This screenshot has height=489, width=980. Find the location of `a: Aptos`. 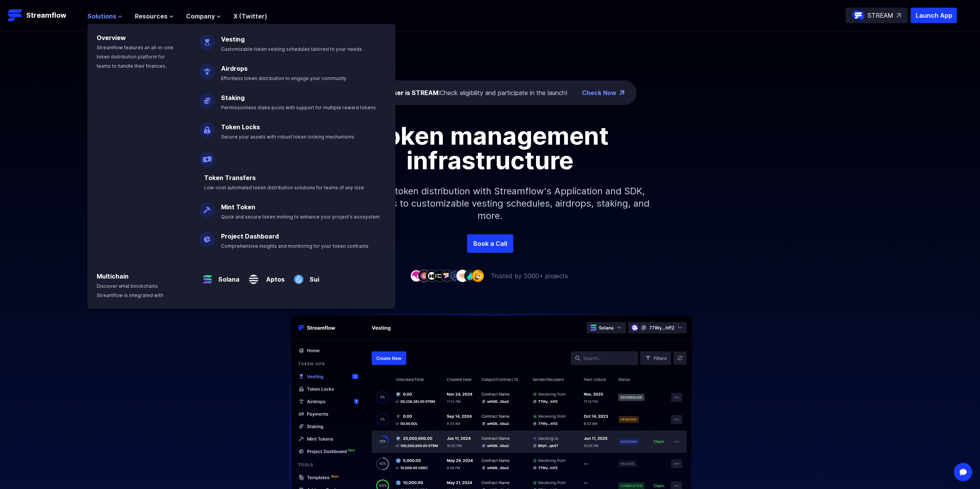

a: Aptos is located at coordinates (273, 276).